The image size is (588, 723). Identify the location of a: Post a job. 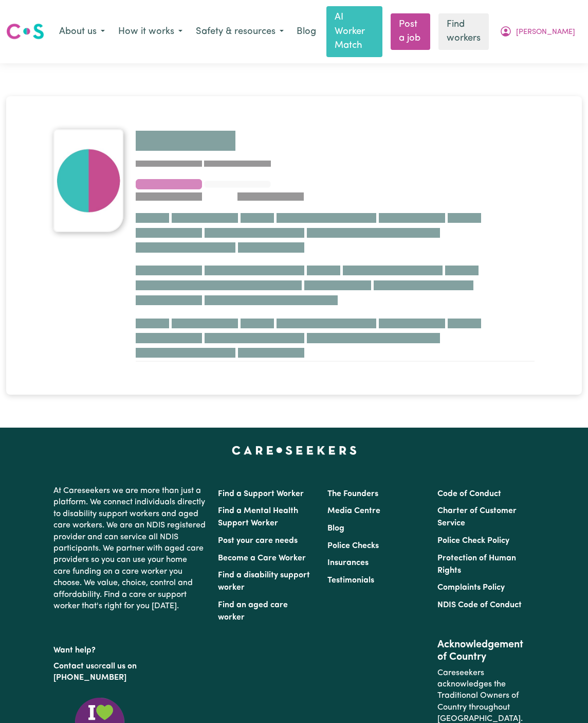
(410, 31).